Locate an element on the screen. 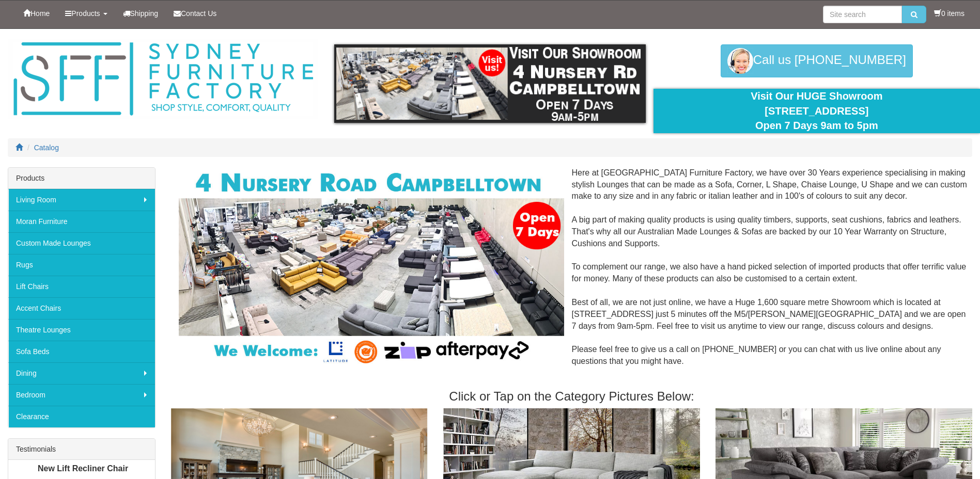 This screenshot has height=479, width=980. span: Shipping is located at coordinates (144, 13).